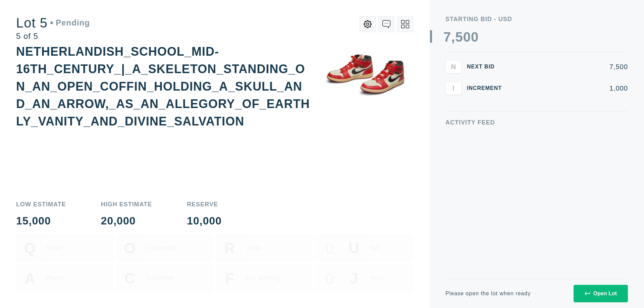  I want to click on div: Low Estimate, so click(41, 204).